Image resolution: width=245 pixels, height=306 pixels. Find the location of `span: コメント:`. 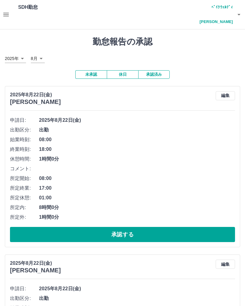

span: コメント: is located at coordinates (25, 169).